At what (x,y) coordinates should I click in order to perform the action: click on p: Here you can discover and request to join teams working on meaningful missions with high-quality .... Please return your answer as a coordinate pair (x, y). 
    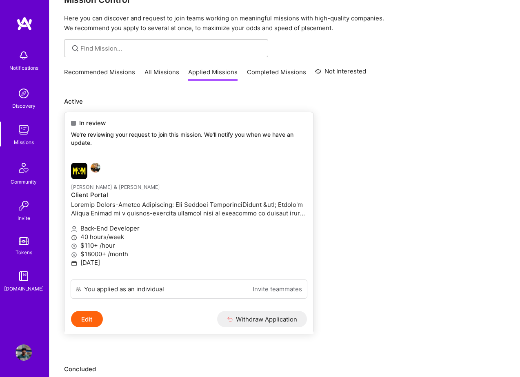
    Looking at the image, I should click on (284, 23).